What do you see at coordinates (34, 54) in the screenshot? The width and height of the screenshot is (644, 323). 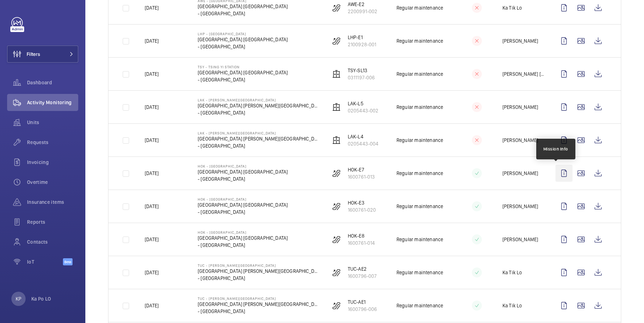 I see `span: Filters` at bounding box center [34, 54].